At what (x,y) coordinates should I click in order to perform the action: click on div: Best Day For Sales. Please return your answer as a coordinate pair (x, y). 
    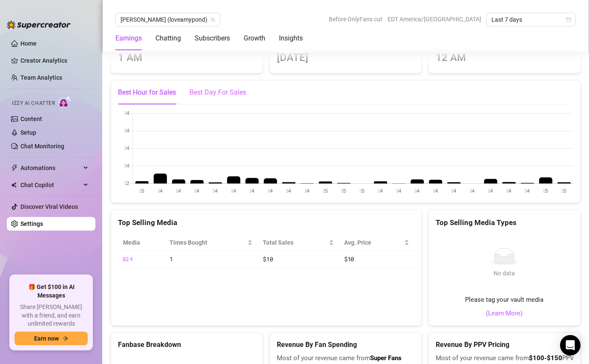
    Looking at the image, I should click on (218, 93).